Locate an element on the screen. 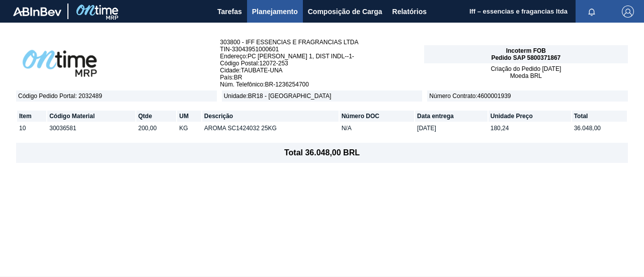  span: Incoterm FOB is located at coordinates (526, 51).